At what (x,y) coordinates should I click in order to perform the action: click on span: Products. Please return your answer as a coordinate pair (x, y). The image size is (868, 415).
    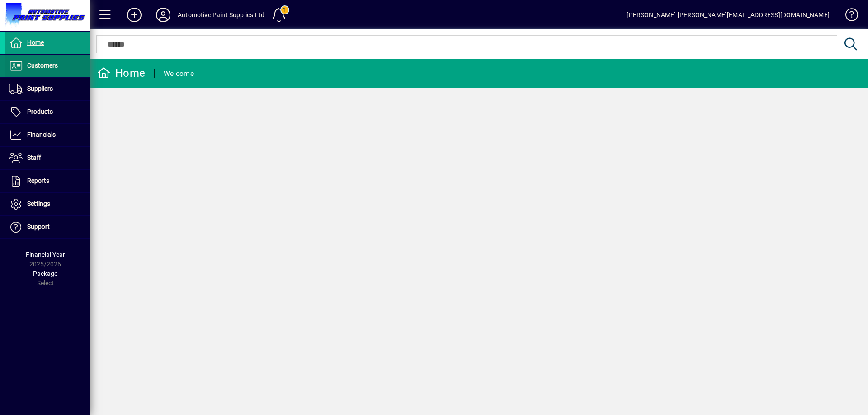
    Looking at the image, I should click on (40, 111).